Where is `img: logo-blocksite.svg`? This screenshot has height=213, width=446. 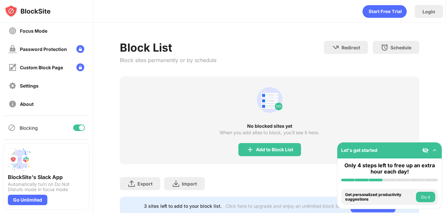 img: logo-blocksite.svg is located at coordinates (27, 11).